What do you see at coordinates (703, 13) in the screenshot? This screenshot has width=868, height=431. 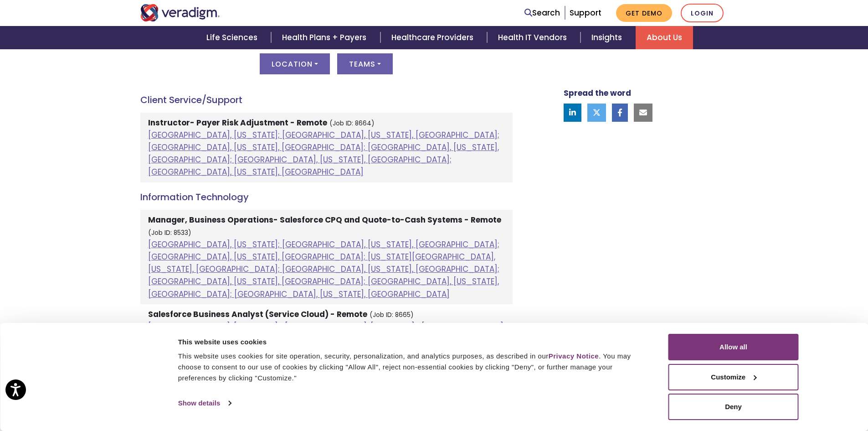 I see `a: Login` at bounding box center [703, 13].